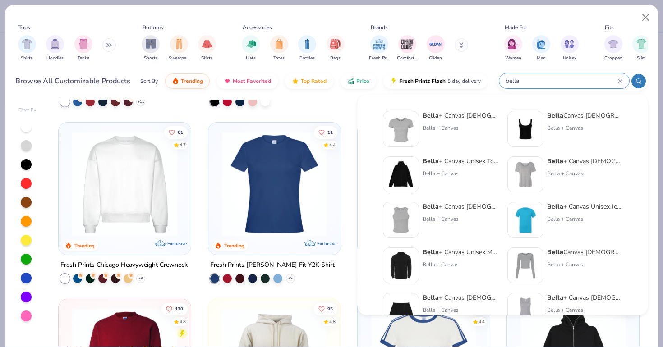 The image size is (663, 347). What do you see at coordinates (379, 44) in the screenshot?
I see `img: Fresh Prints Image` at bounding box center [379, 44].